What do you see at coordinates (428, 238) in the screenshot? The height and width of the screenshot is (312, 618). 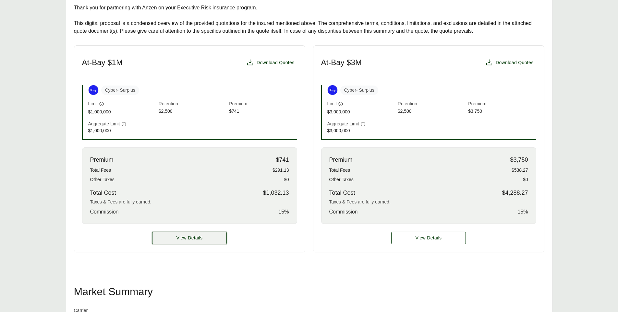 I see `a: At-Bay $3M details` at bounding box center [428, 238].